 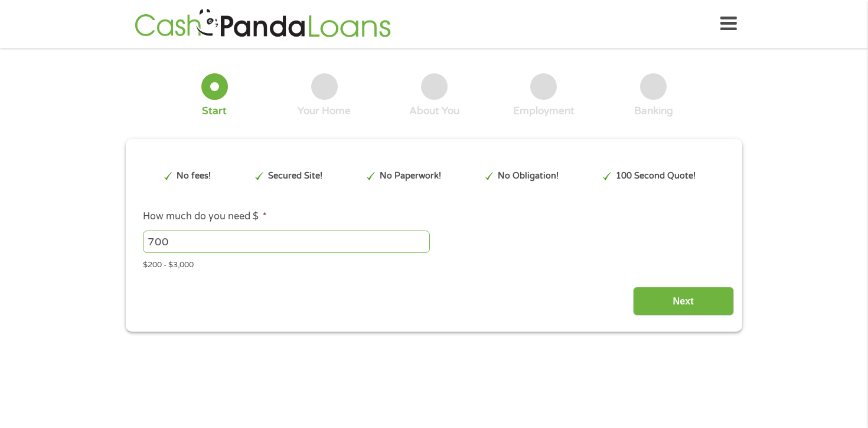 What do you see at coordinates (656, 176) in the screenshot?
I see `p: 100 Second Quote!` at bounding box center [656, 176].